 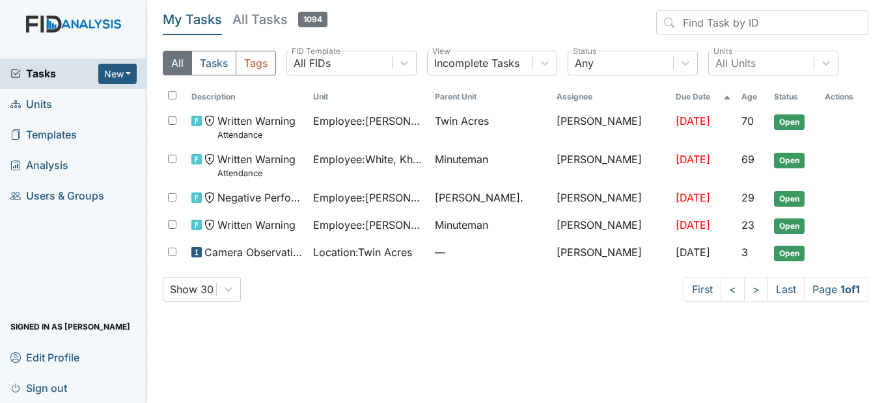 I want to click on th: Actions, so click(x=843, y=97).